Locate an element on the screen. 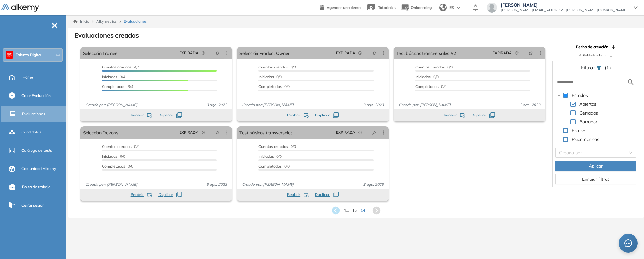  a: Inicio is located at coordinates (81, 21).